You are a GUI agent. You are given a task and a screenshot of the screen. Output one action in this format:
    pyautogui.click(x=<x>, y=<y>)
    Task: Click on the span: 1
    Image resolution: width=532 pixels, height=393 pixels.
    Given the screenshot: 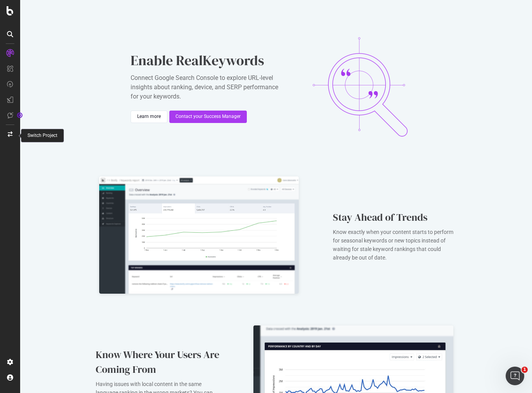 What is the action you would take?
    pyautogui.click(x=525, y=370)
    